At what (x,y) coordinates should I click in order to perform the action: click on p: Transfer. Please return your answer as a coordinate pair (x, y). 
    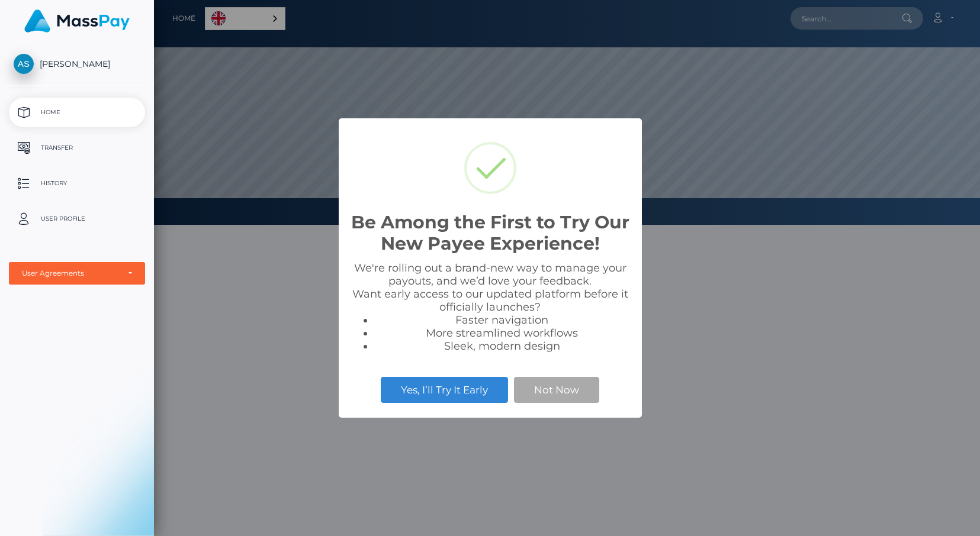
    Looking at the image, I should click on (77, 147).